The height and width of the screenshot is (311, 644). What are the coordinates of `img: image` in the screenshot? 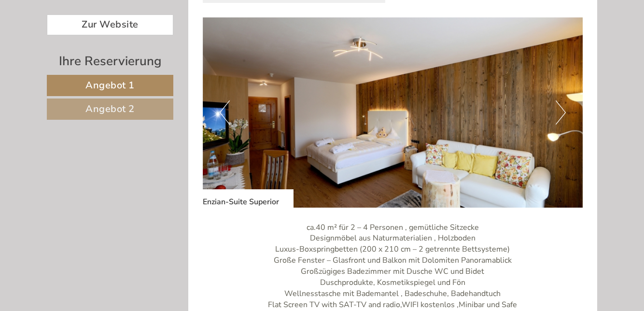 It's located at (392, 113).